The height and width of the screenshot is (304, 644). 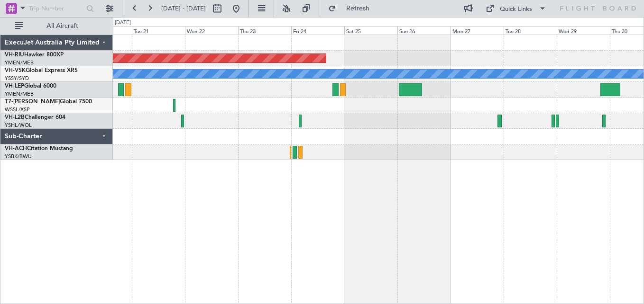 I want to click on div: Tue 21, so click(x=158, y=30).